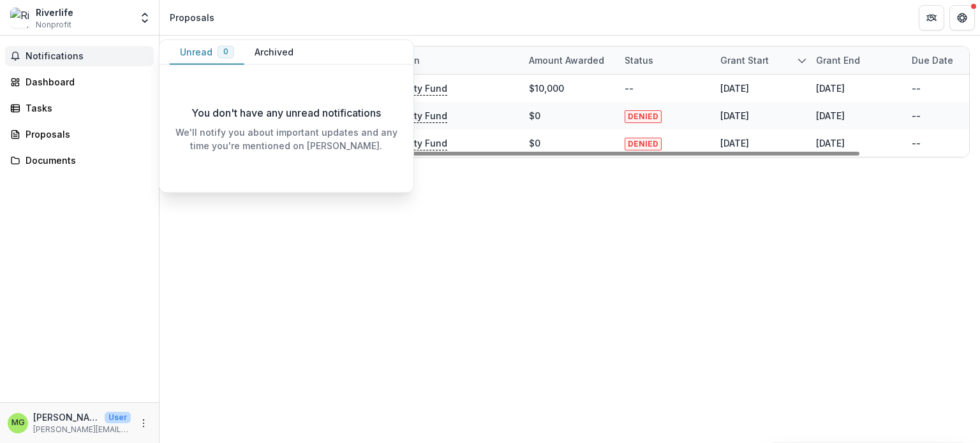 The width and height of the screenshot is (980, 443). I want to click on span: Notifications, so click(86, 56).